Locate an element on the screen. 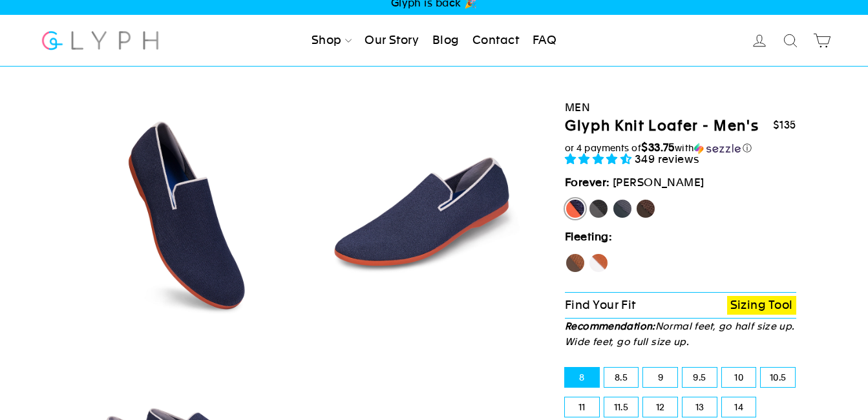 The width and height of the screenshot is (868, 420). img: Glyph is located at coordinates (100, 40).